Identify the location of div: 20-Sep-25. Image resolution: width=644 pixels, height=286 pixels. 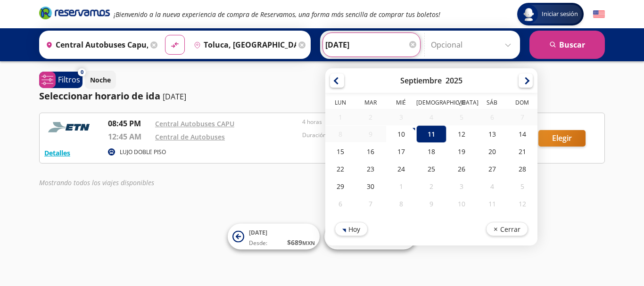
(492, 151).